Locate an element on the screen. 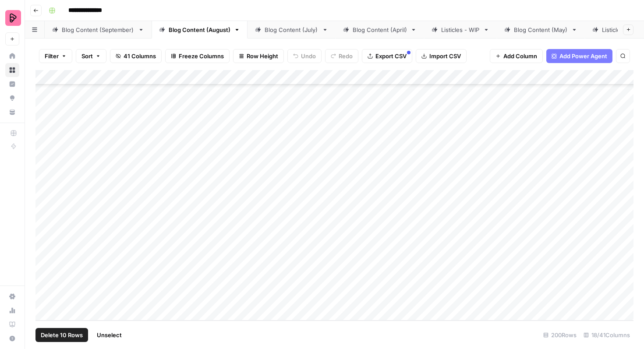 This screenshot has height=349, width=644. button: Add Power Agent is located at coordinates (579, 56).